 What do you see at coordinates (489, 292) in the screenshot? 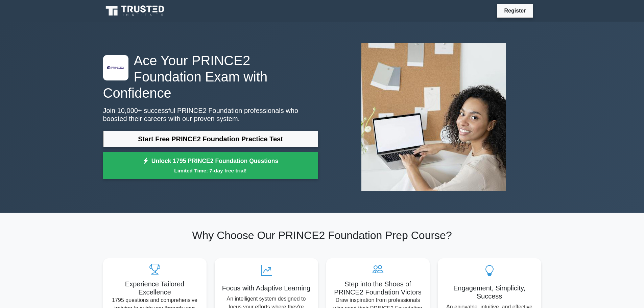
I see `h5: Engagement, Simplicity, Success` at bounding box center [489, 292].